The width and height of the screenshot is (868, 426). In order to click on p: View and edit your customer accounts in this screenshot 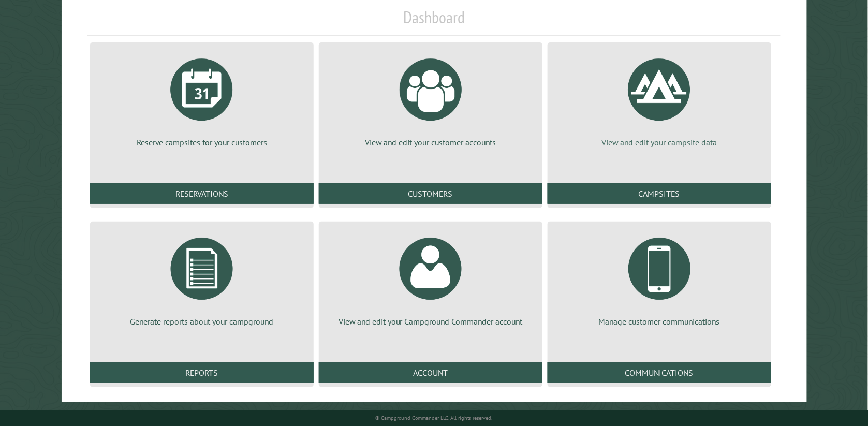, I will do `click(431, 142)`.